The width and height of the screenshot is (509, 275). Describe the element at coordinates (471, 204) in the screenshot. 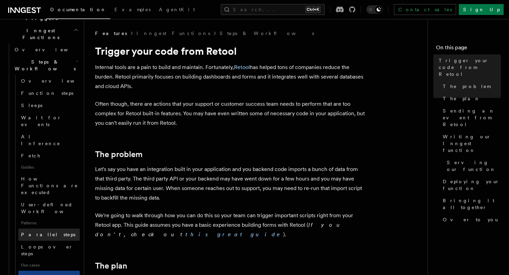

I see `a: Bringing it all together` at that location.